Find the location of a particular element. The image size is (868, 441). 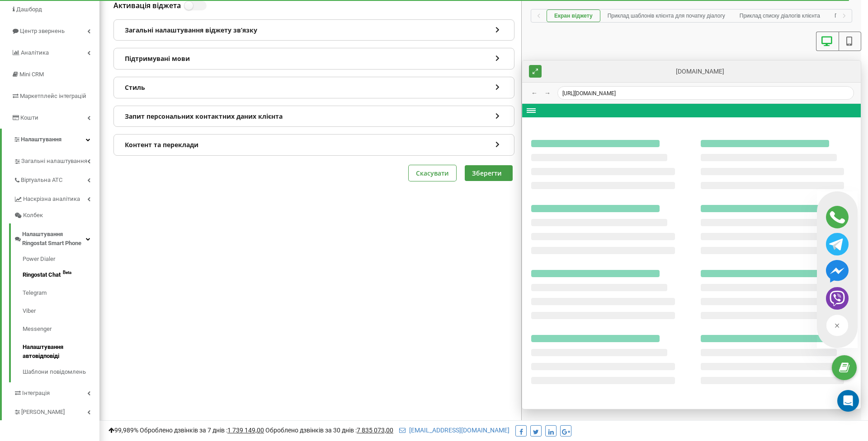

img: Messenger is located at coordinates (837, 271).